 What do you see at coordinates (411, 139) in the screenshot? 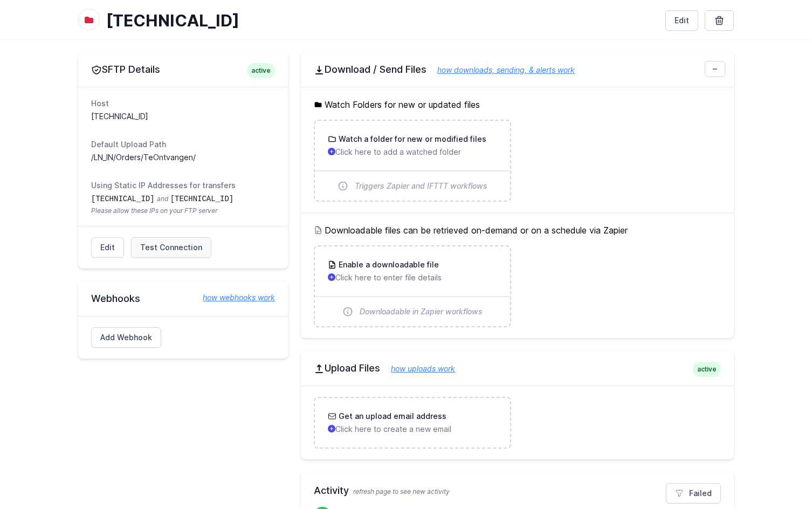
I see `h3: Watch a folder for new or modified files` at bounding box center [411, 139].